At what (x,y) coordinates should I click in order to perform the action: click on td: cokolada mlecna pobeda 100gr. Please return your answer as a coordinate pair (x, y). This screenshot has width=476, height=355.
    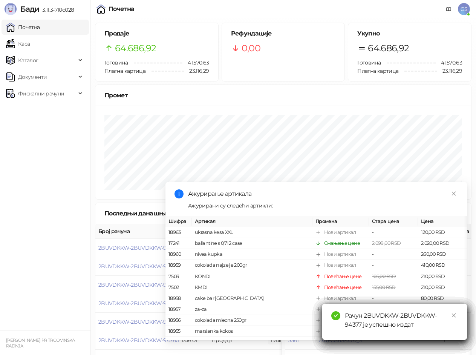
    Looking at the image, I should click on (252, 342).